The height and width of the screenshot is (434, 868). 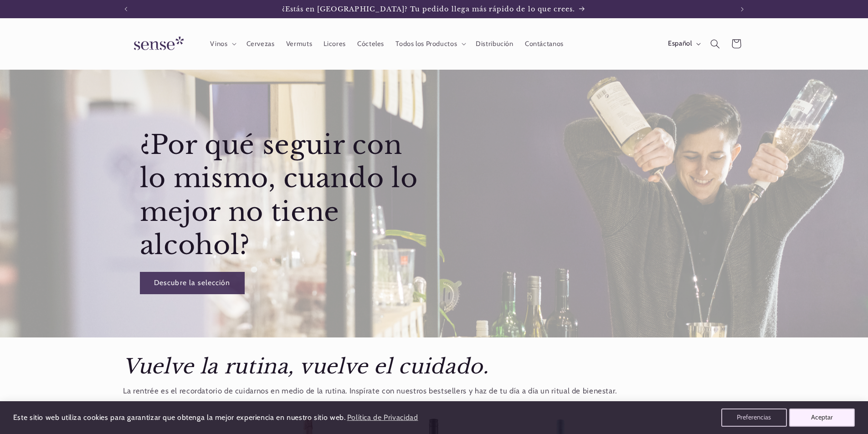 What do you see at coordinates (299, 44) in the screenshot?
I see `a: Vermuts` at bounding box center [299, 44].